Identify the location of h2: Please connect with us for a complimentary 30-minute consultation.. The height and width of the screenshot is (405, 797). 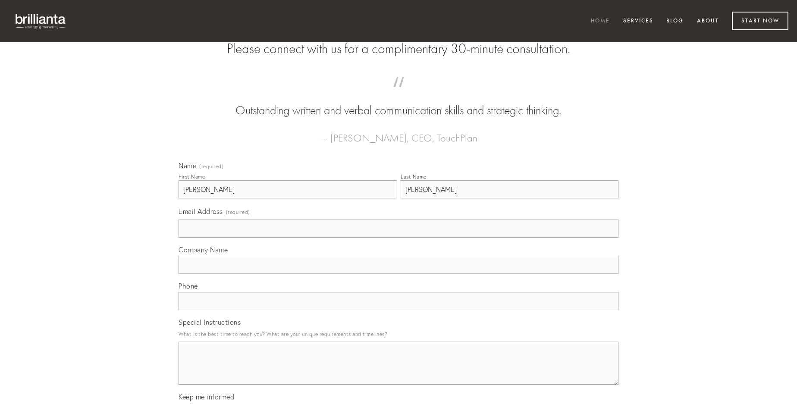
(398, 49).